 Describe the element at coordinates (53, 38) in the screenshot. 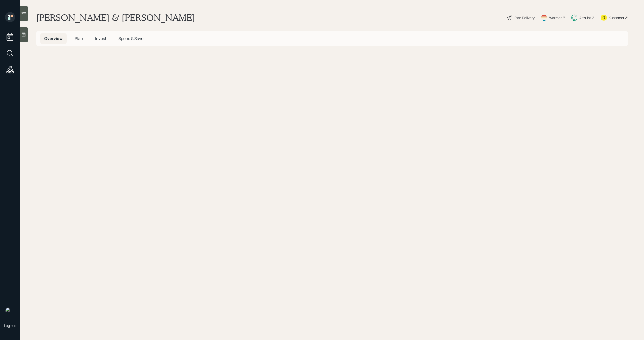

I see `span: Overview` at that location.